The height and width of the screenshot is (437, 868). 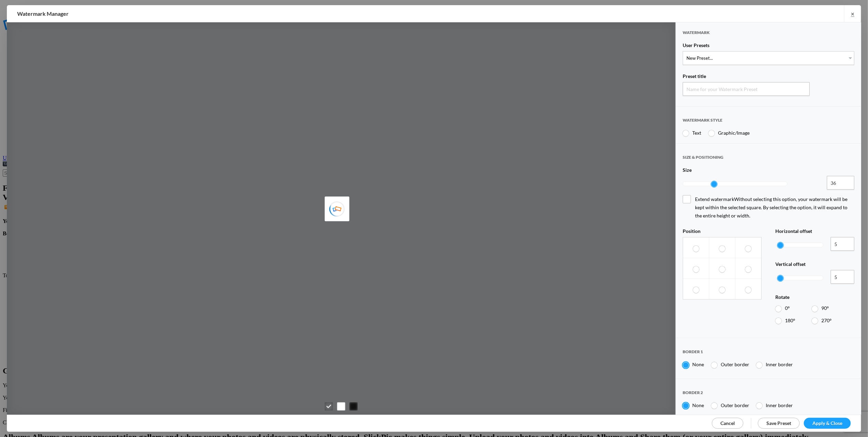 What do you see at coordinates (787, 308) in the screenshot?
I see `span: 0°` at bounding box center [787, 308].